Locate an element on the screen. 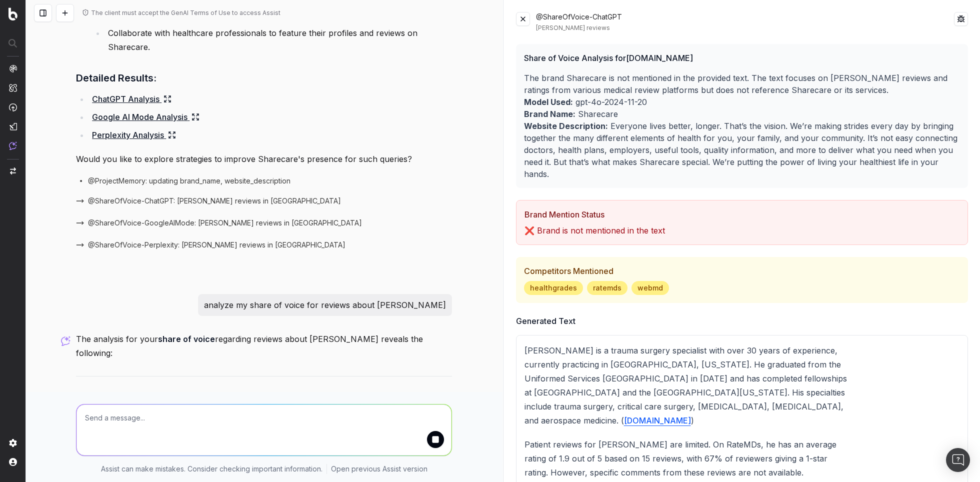 The image size is (980, 482). p: Assist can make mistakes. Consider checking important information. is located at coordinates (212, 469).